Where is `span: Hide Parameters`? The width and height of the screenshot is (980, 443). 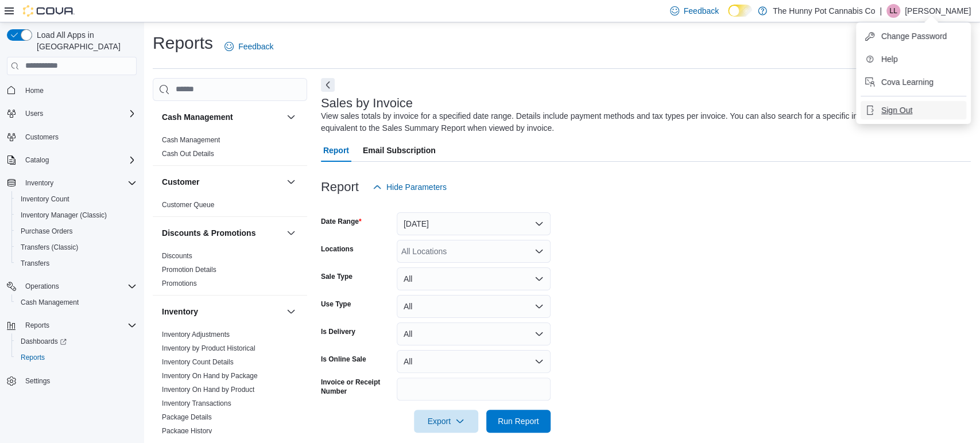
span: Hide Parameters is located at coordinates (416, 187).